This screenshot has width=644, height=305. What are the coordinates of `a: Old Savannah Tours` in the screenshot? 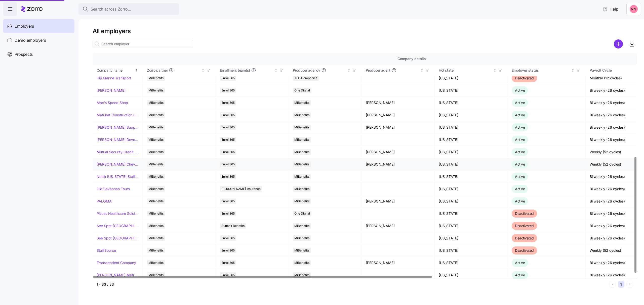 It's located at (113, 189).